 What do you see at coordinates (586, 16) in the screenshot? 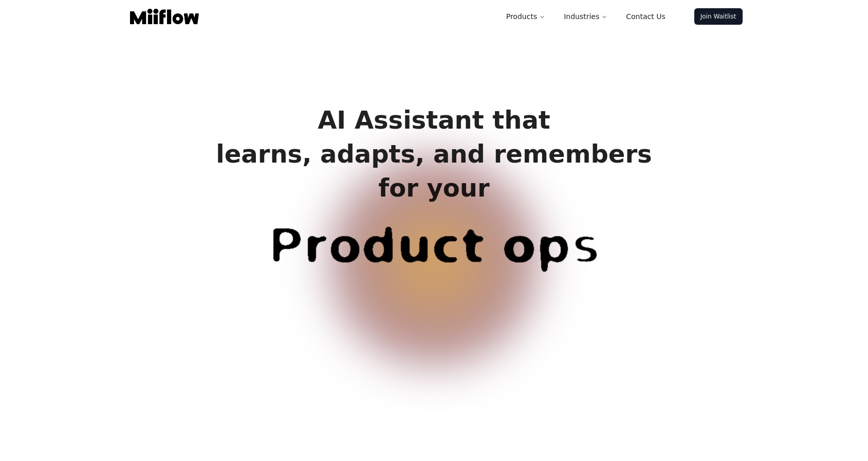
I see `nav: Main` at bounding box center [586, 16].